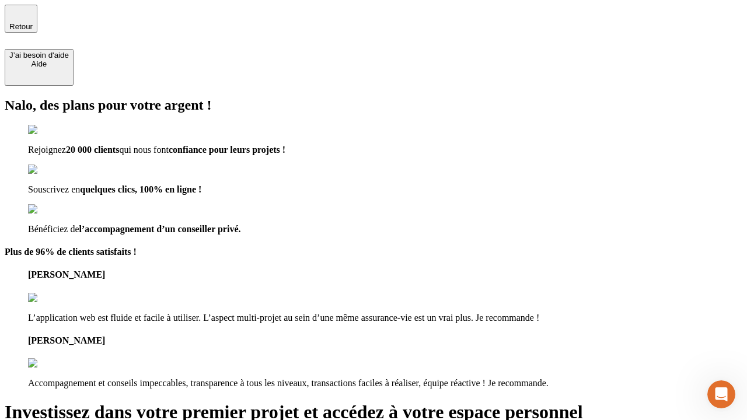  I want to click on span: confiance pour leurs projets !, so click(227, 149).